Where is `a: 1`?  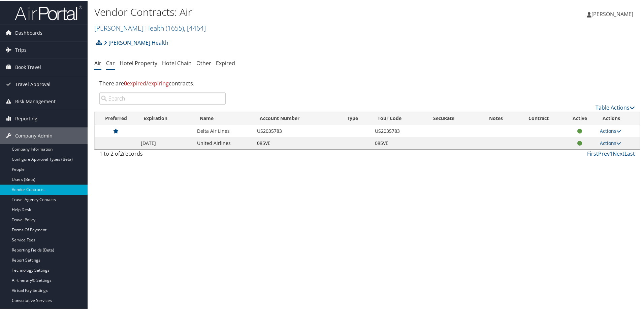
a: 1 is located at coordinates (611, 153).